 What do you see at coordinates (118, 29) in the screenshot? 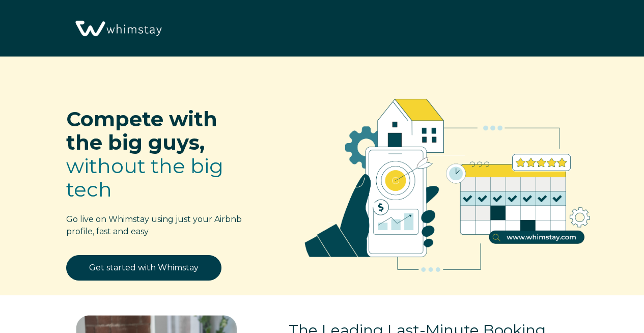
I see `img: Whimstay Logo-02 1` at bounding box center [118, 29].